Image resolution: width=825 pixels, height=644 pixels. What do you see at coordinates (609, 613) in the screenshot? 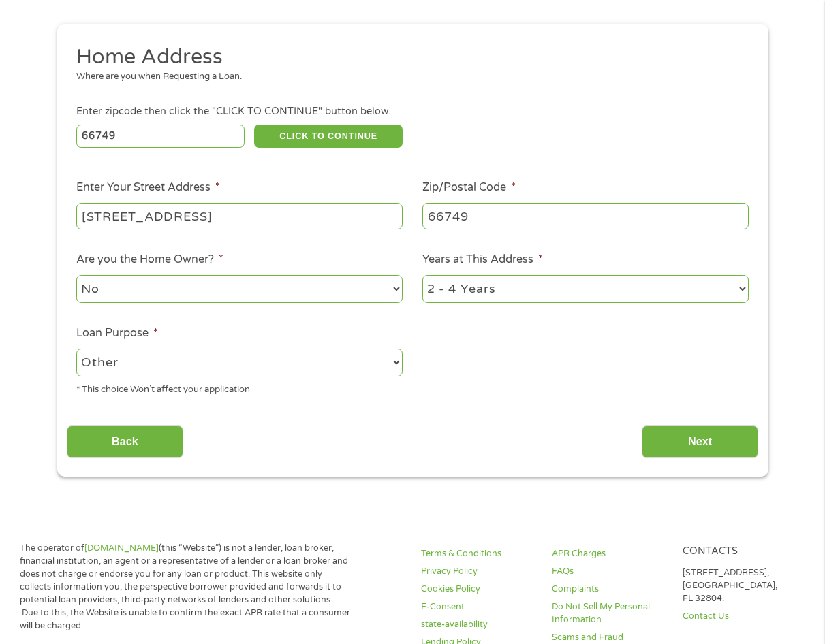
I see `a: Do Not Sell My Personal Information` at bounding box center [609, 613].